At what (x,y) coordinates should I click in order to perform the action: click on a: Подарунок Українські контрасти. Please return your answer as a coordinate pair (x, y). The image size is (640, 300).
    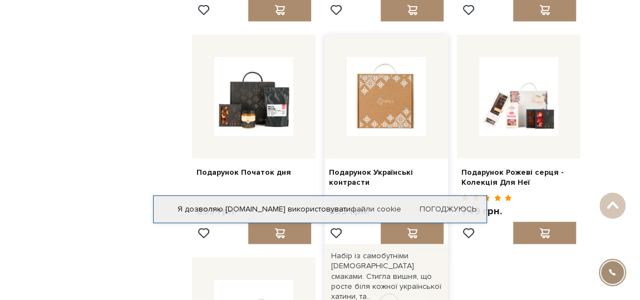
    Looking at the image, I should click on (386, 177).